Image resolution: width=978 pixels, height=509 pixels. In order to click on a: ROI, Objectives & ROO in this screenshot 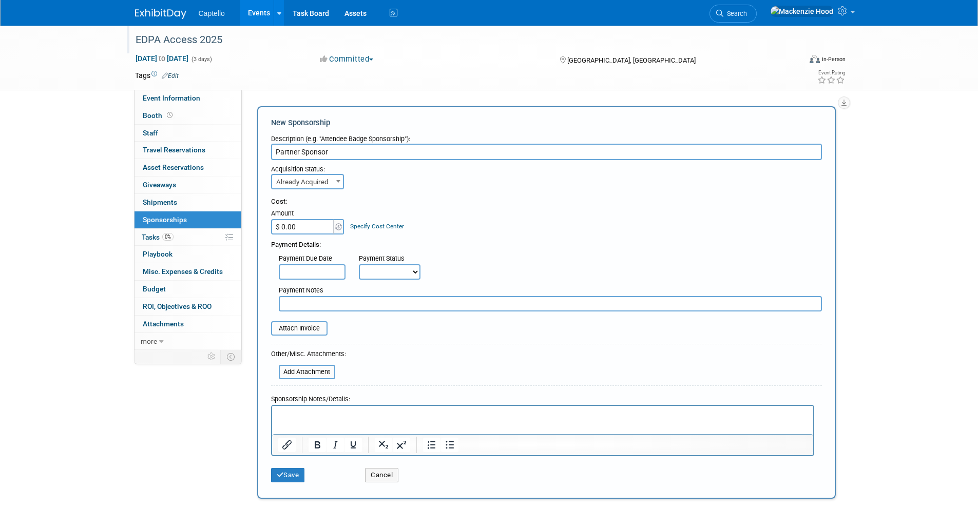, I will do `click(188, 307)`.